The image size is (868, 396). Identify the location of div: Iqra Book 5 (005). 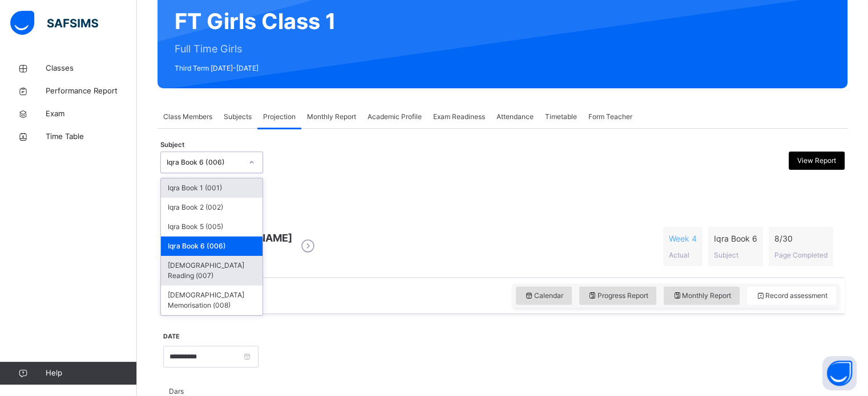
(212, 227).